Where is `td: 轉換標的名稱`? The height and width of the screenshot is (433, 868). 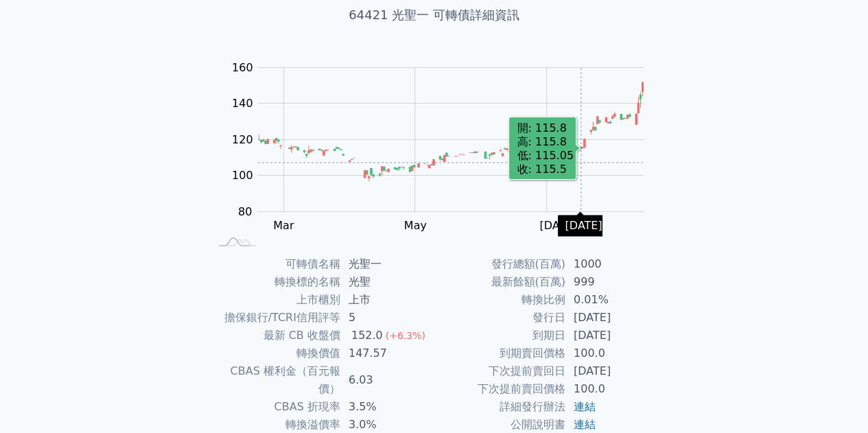
td: 轉換標的名稱 is located at coordinates (274, 282).